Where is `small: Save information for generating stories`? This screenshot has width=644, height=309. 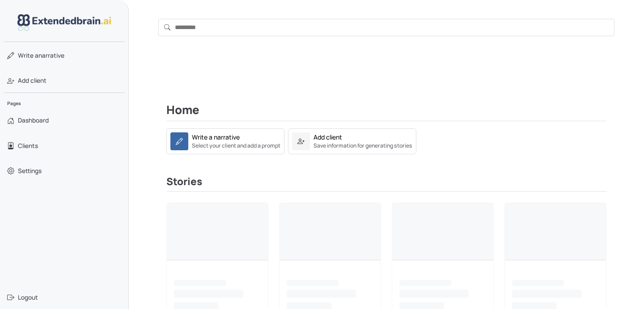
small: Save information for generating stories is located at coordinates (363, 146).